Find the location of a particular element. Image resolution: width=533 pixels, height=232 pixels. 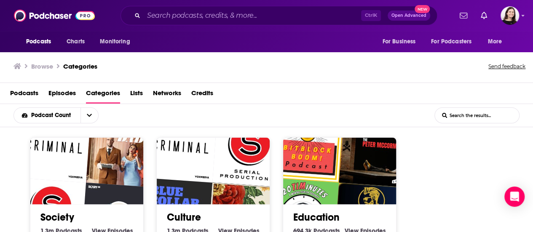

div: The BitBlockBoom Bitcoin Podcast is located at coordinates (308, 147).